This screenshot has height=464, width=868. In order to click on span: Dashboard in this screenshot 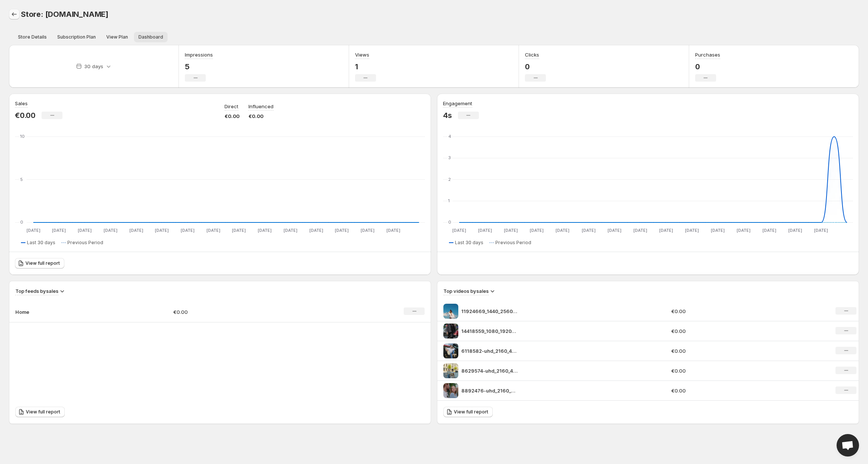, I will do `click(150, 37)`.